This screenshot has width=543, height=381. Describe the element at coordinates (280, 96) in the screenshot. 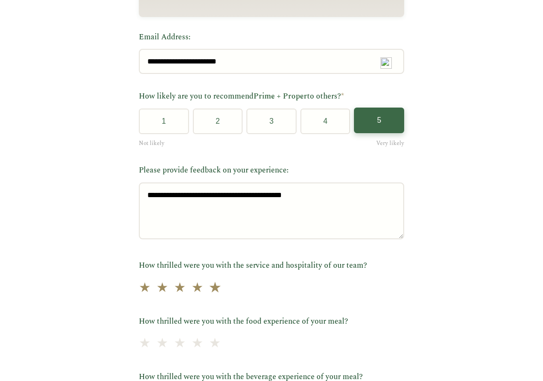

I see `span: Prime + Proper` at that location.